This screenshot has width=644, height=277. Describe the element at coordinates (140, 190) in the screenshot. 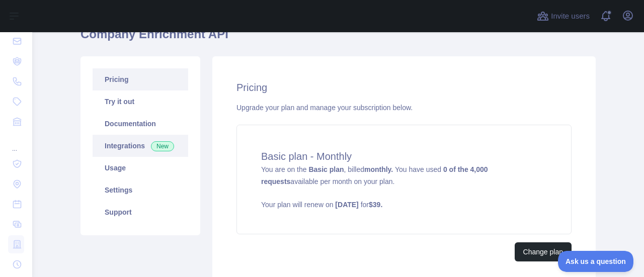

I see `a: Settings` at that location.